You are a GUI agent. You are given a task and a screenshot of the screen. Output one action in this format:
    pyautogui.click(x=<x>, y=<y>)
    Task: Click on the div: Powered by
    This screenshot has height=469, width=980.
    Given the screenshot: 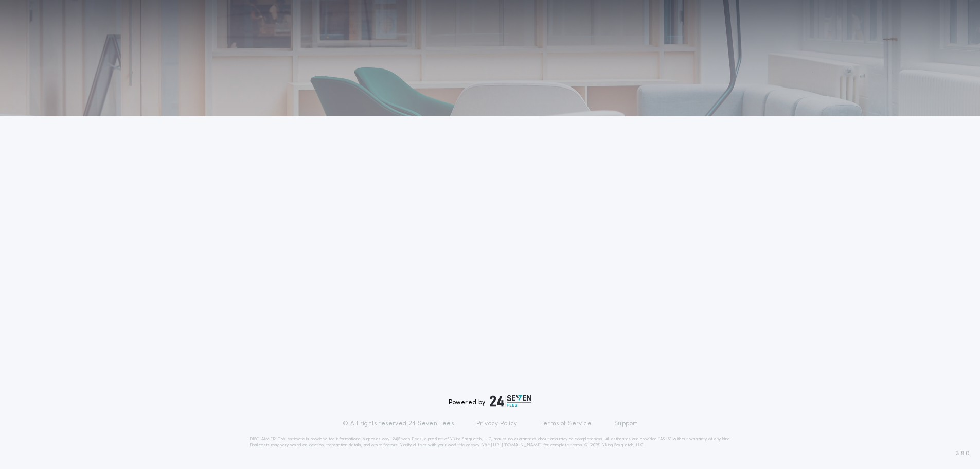 What is the action you would take?
    pyautogui.click(x=490, y=401)
    